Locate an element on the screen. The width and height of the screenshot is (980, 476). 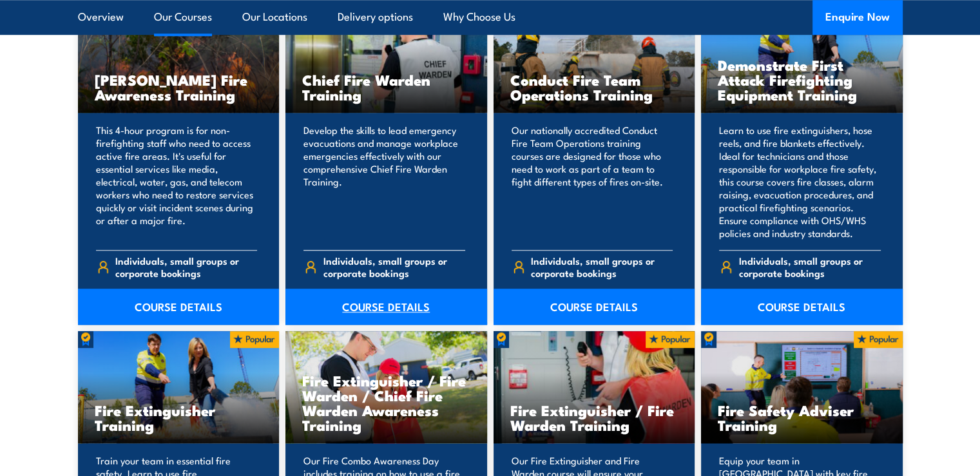
h3: Fire Extinguisher / Fire Warden Training is located at coordinates (594, 417).